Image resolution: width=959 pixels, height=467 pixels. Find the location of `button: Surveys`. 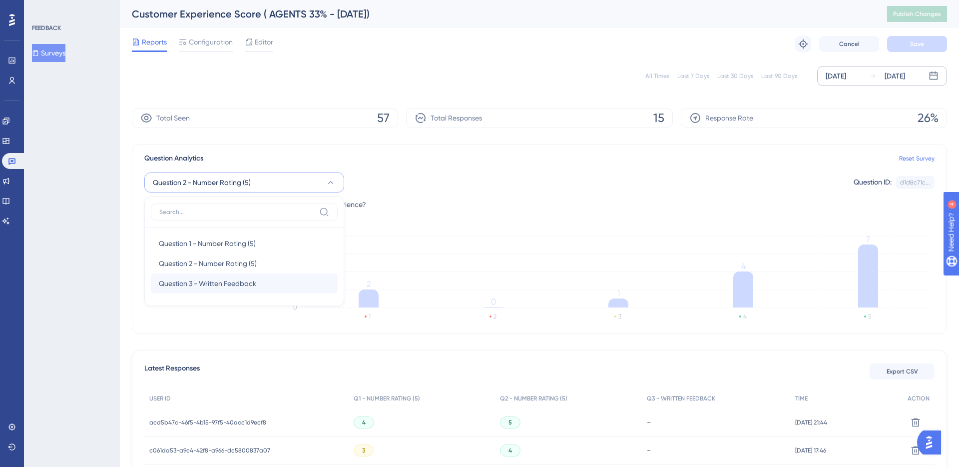

button: Surveys is located at coordinates (48, 53).